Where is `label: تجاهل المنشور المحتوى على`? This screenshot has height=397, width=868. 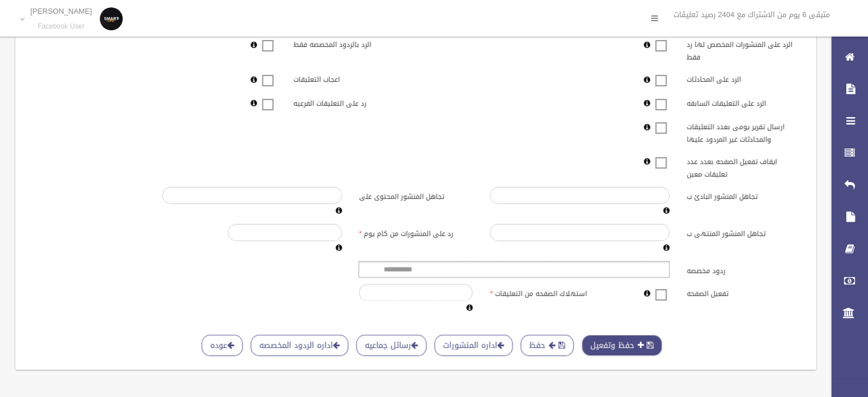 label: تجاهل المنشور المحتوى على is located at coordinates (416, 195).